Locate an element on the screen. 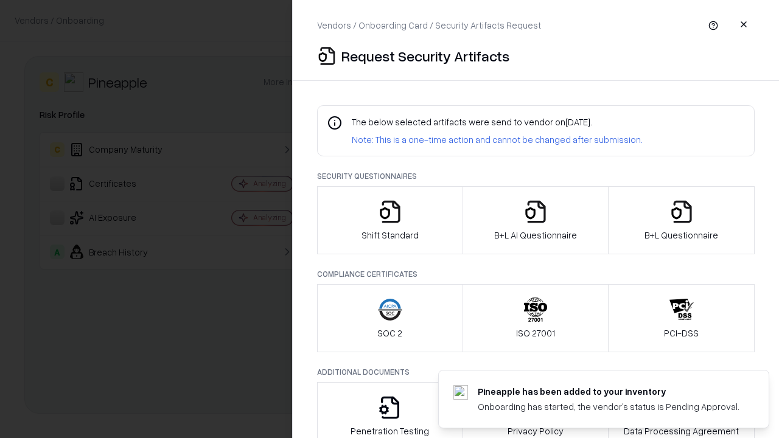 The image size is (779, 438). p: B+L AI Questionnaire is located at coordinates (536, 235).